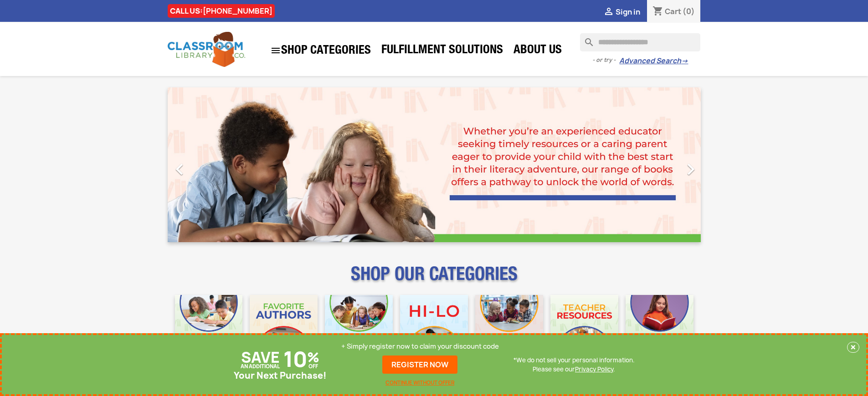 This screenshot has width=868, height=396. What do you see at coordinates (628, 12) in the screenshot?
I see `span: Sign in` at bounding box center [628, 12].